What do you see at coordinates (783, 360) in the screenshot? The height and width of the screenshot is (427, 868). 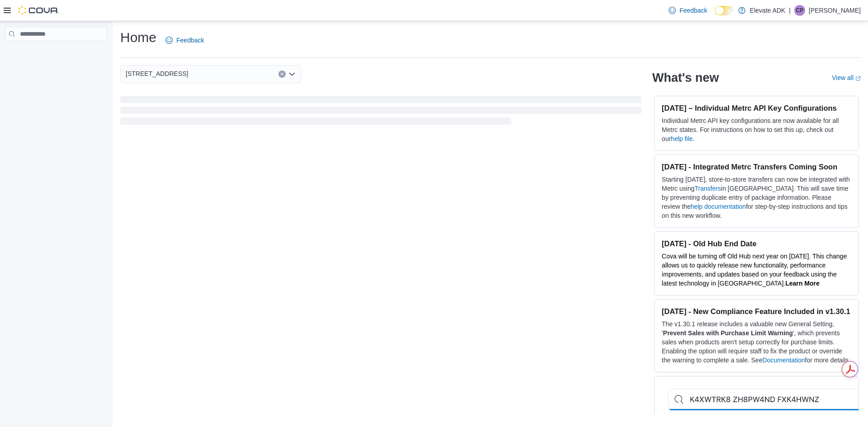 I see `a: Documentation` at bounding box center [783, 360].